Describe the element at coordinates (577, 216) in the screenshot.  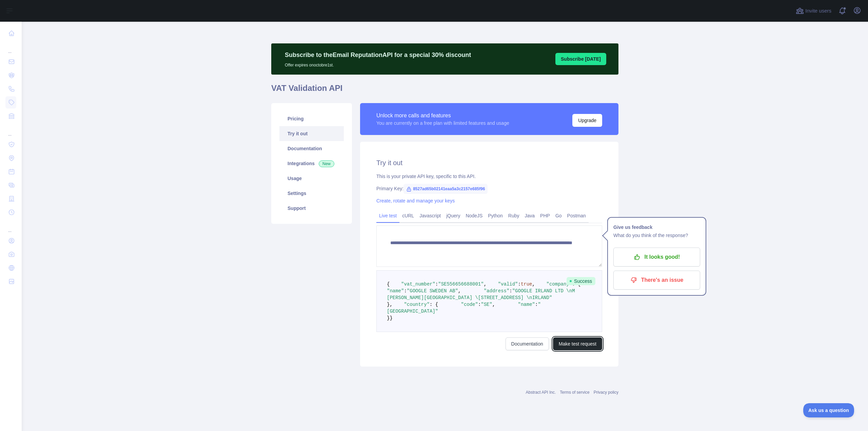
I see `a: Postman` at that location.